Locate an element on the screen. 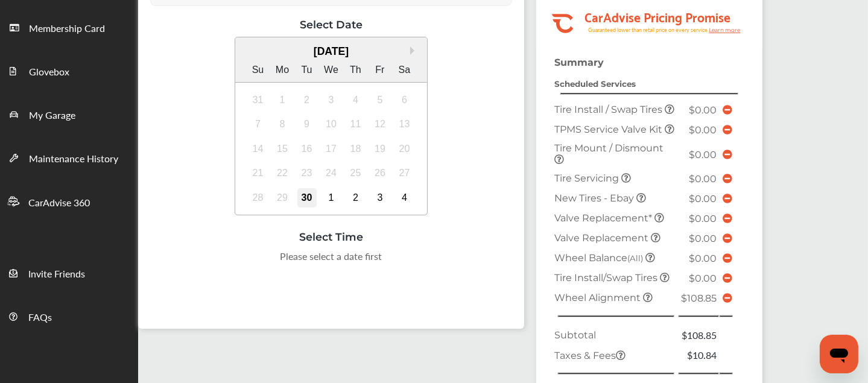 This screenshot has height=383, width=868. div: Th is located at coordinates (356, 70).